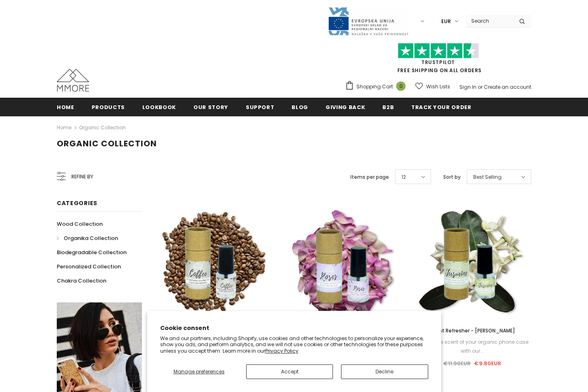 The height and width of the screenshot is (392, 588). I want to click on span: FREE SHIPPING ON ALL ORDERS, so click(438, 60).